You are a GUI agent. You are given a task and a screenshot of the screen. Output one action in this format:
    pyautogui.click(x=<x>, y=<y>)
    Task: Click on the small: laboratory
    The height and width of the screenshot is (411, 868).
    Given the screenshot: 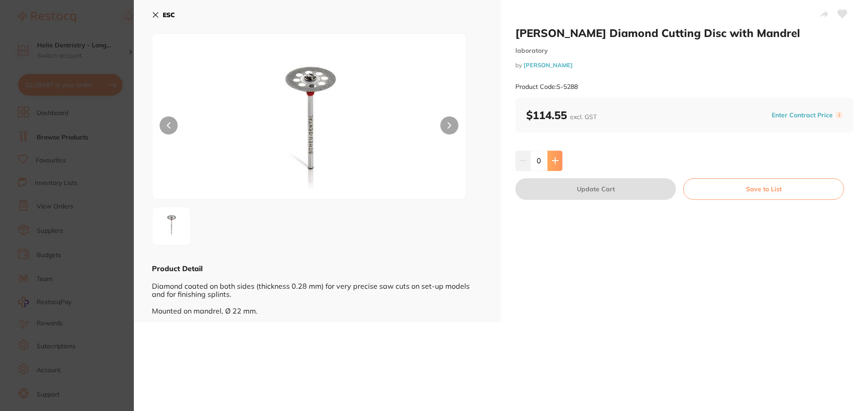 What is the action you would take?
    pyautogui.click(x=684, y=50)
    